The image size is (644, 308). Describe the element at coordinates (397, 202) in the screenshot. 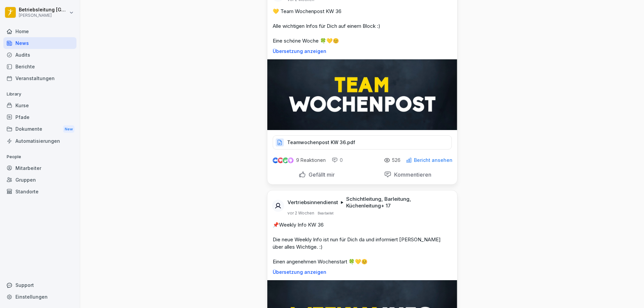

I see `p: Schichtleitung, Barleitung, Küchenleitung + 17` at that location.